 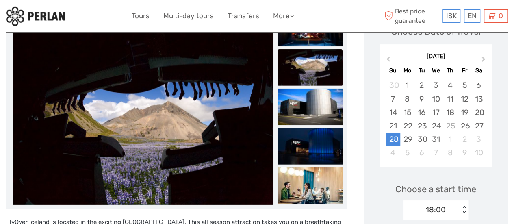 I want to click on div: Mo, so click(x=407, y=70).